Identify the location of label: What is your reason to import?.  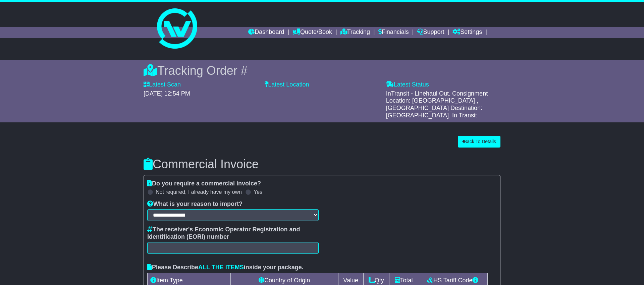
(195, 204).